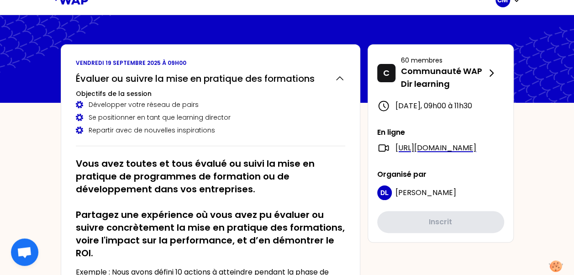 Image resolution: width=574 pixels, height=275 pixels. What do you see at coordinates (195, 79) in the screenshot?
I see `h2: Évaluer ou suivre la mise en pratique des formations` at bounding box center [195, 79].